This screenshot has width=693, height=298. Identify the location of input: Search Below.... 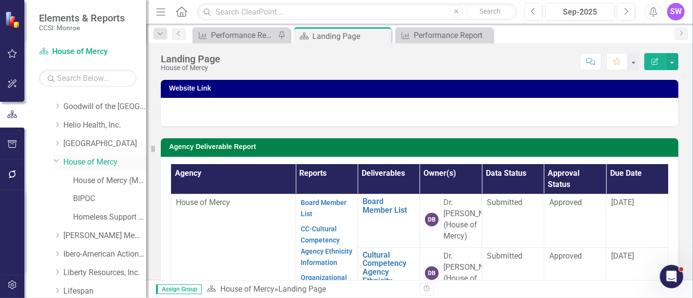
(88, 78).